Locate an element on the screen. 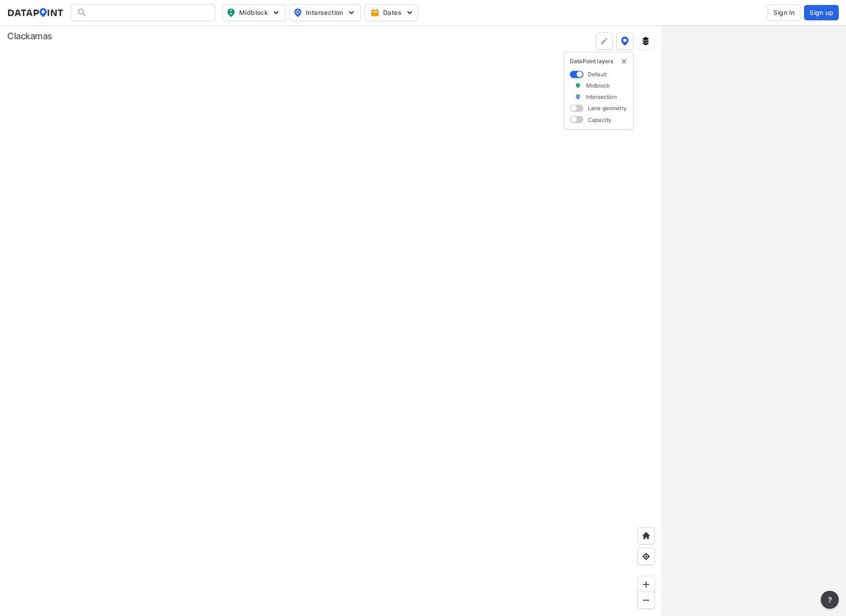  div: Home is located at coordinates (646, 536).